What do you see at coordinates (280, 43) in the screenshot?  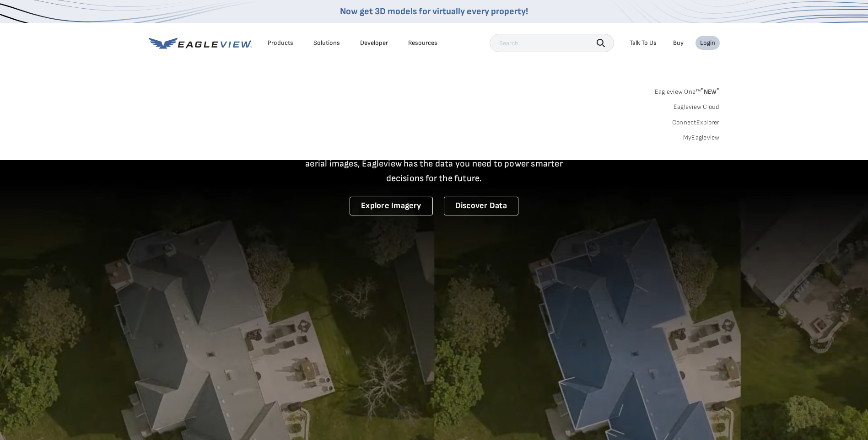 I see `div: Products` at bounding box center [280, 43].